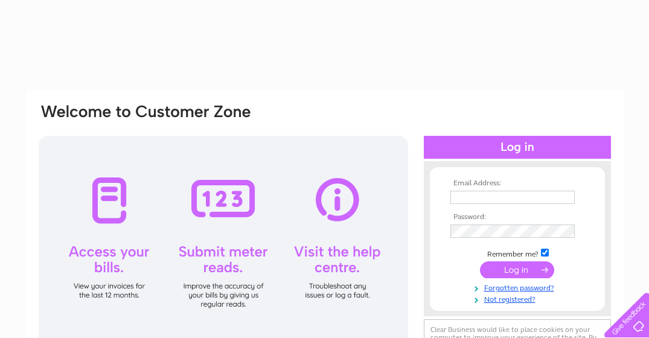  What do you see at coordinates (517, 253) in the screenshot?
I see `td: Remember me?` at bounding box center [517, 253].